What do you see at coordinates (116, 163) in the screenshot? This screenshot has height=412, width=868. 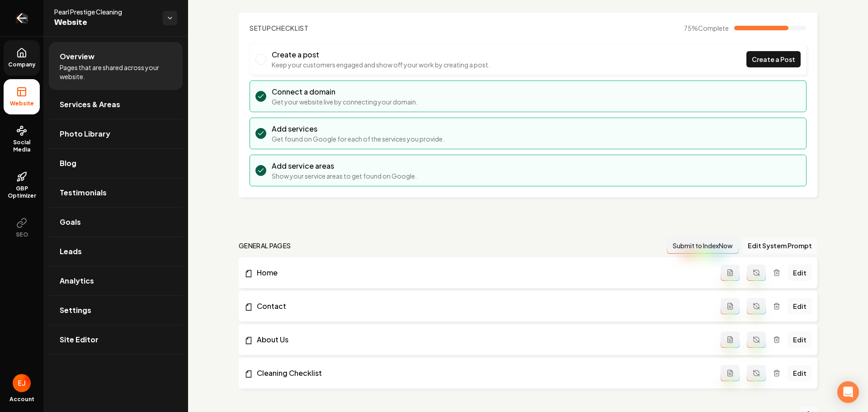 I see `a: Blog` at bounding box center [116, 163].